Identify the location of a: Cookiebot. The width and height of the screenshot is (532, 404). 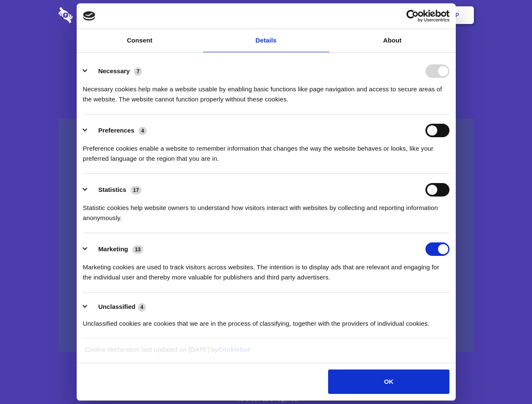
(234, 349).